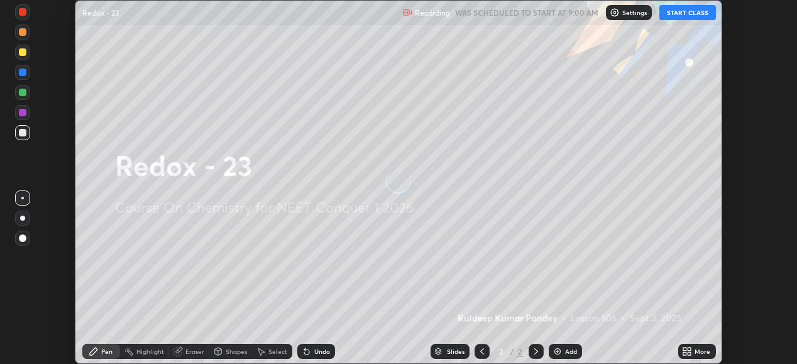 The image size is (797, 364). What do you see at coordinates (150, 351) in the screenshot?
I see `div: Highlight` at bounding box center [150, 351].